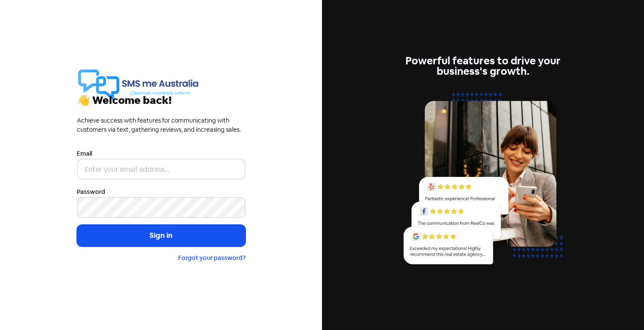 Image resolution: width=644 pixels, height=330 pixels. Describe the element at coordinates (161, 125) in the screenshot. I see `div: Achieve success with features for communicating with customers via text, gathering reviews, and i...` at that location.